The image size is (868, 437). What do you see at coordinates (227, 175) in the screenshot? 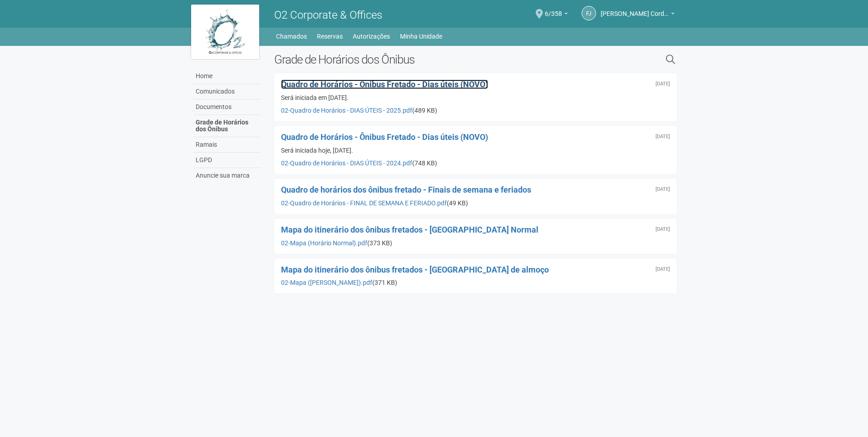
I see `a: Anuncie sua marca` at bounding box center [227, 175].